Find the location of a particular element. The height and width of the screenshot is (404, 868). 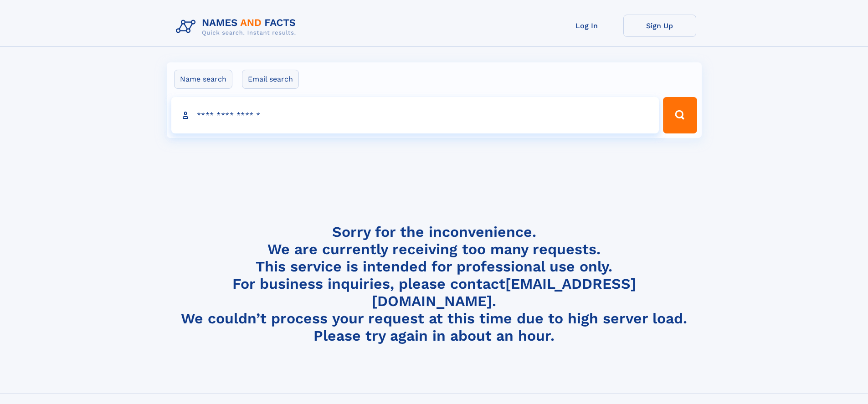

input: search input is located at coordinates (415, 115).